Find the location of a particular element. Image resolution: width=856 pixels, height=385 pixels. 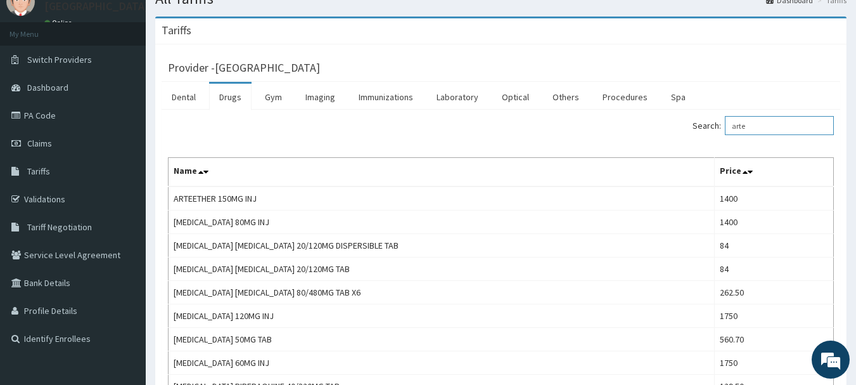

td: 560.70 is located at coordinates (775, 339).